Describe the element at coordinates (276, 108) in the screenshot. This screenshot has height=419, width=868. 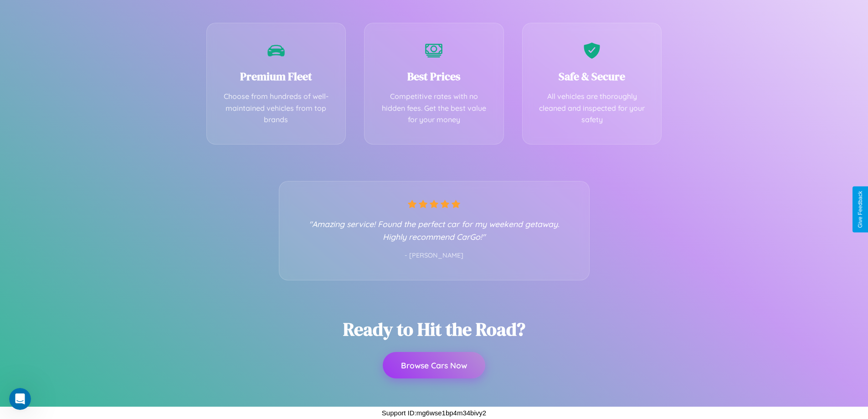
I see `p: Choose from hundreds of well-maintained vehicles from top brands` at that location.